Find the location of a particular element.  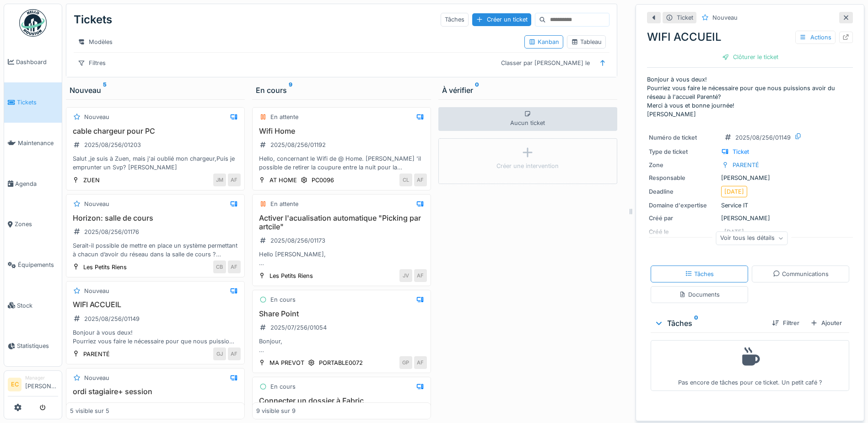

div: WIFI ACCUEIL is located at coordinates (750, 37).